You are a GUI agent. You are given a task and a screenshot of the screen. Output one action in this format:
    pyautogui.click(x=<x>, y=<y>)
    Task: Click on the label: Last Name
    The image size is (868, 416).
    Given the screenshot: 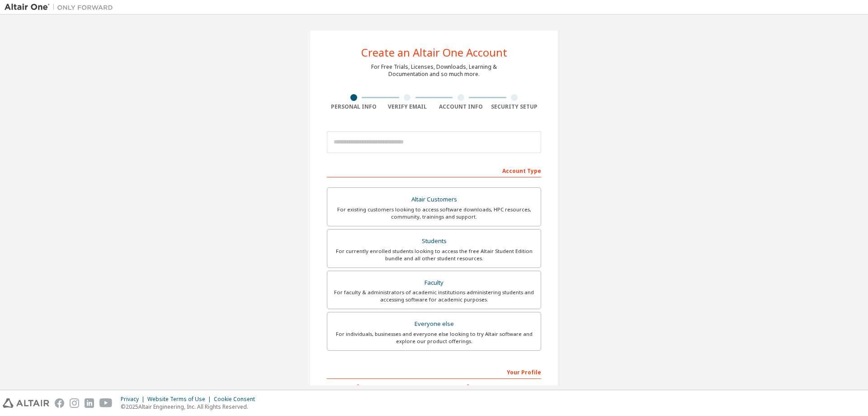 What is the action you would take?
    pyautogui.click(x=489, y=387)
    